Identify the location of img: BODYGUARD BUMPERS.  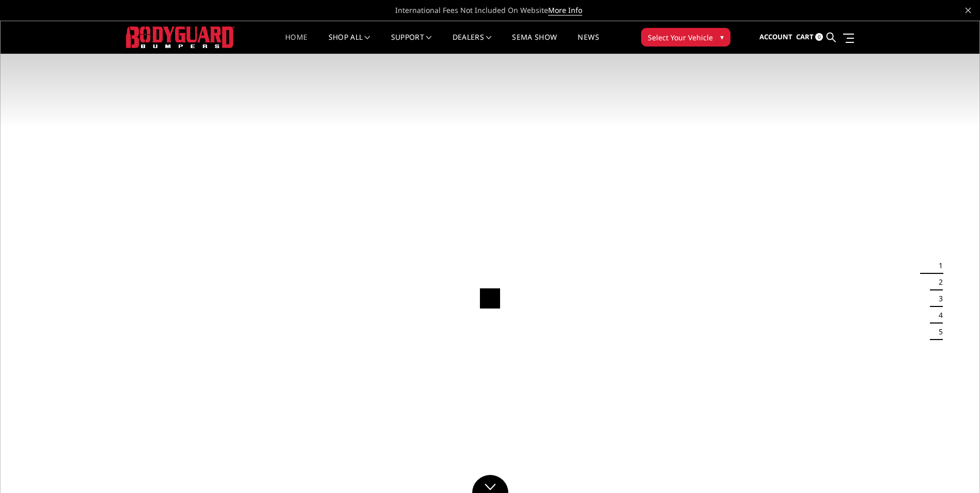
(180, 37).